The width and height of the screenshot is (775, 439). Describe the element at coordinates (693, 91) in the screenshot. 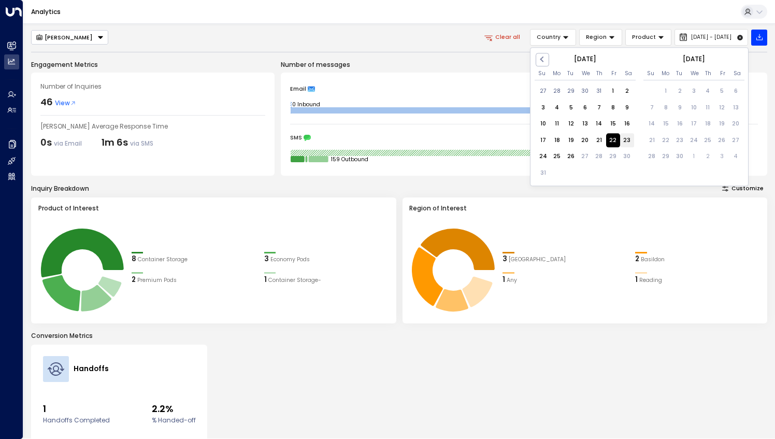

I see `div: Not available Wednesday, September 3rd, 2025` at that location.